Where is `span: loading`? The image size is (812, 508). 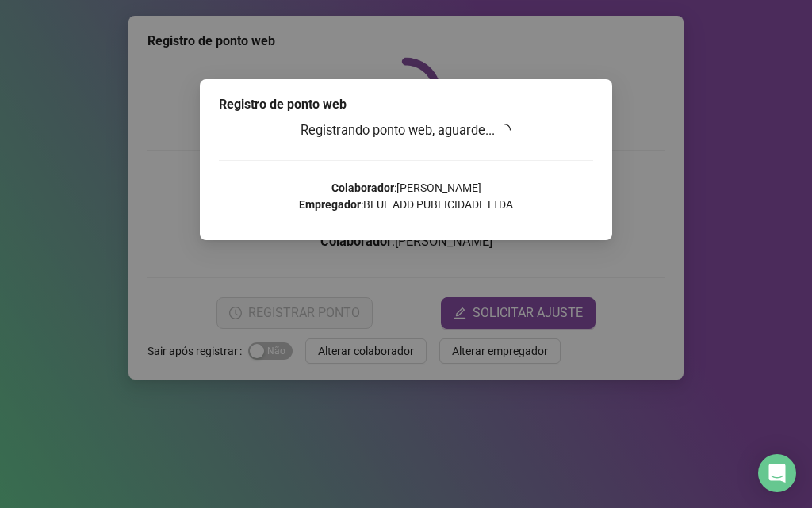 span: loading is located at coordinates (505, 130).